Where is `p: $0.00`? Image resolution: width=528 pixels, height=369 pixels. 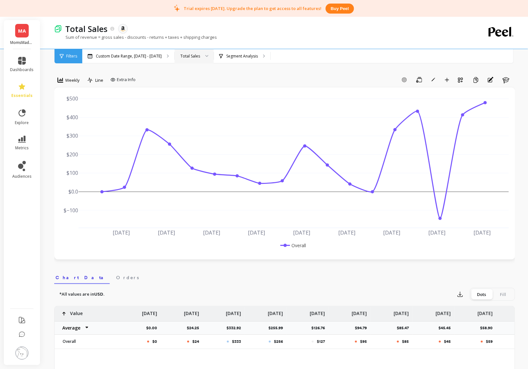 p: $0.00 is located at coordinates (154, 328).